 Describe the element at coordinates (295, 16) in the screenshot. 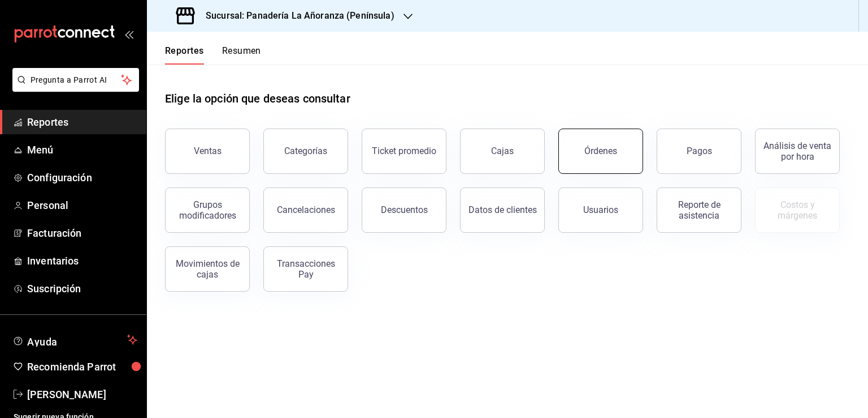

I see `h3: Sucursal: Panadería La Añoranza (Península)` at that location.